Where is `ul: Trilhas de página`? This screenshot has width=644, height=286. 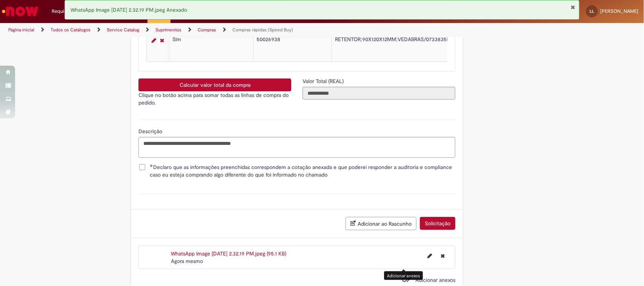
ul: Trilhas de página is located at coordinates (215, 30).